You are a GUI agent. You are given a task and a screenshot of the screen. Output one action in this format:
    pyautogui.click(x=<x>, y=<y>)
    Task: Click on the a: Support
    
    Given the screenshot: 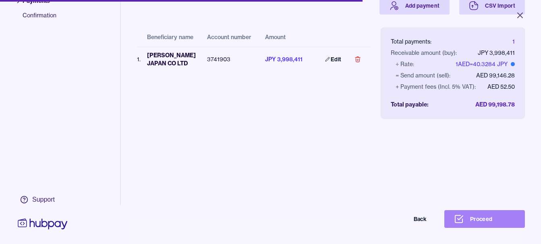 What is the action you would take?
    pyautogui.click(x=43, y=200)
    